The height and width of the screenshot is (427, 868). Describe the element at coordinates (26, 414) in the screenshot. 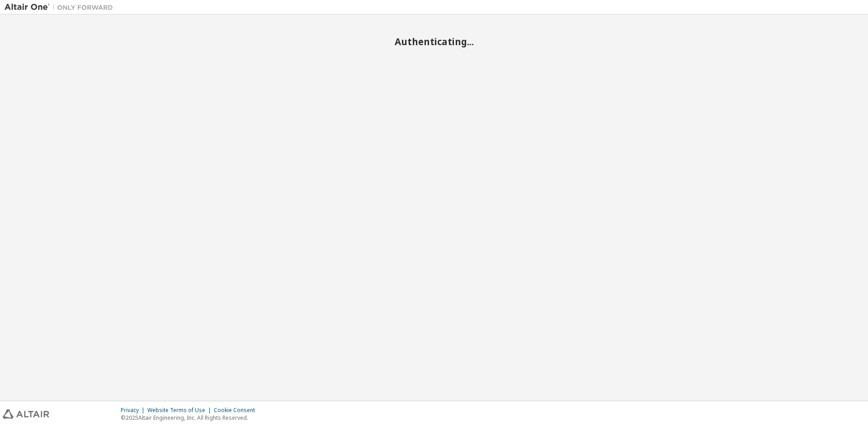

I see `img: altair_logo.svg` at that location.